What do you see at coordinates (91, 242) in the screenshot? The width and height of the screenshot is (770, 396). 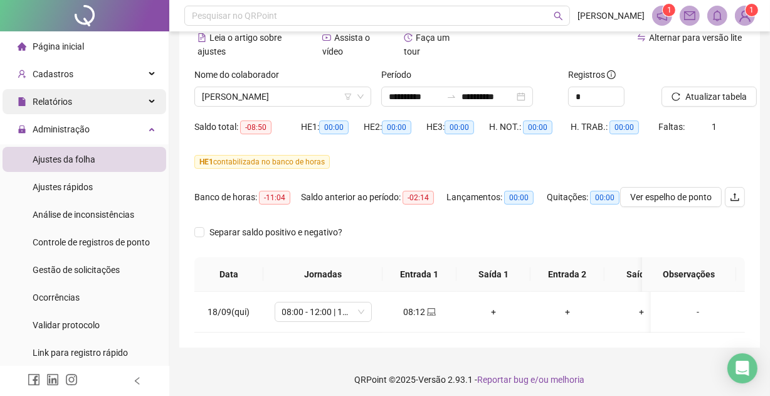 I see `span: Controle de registros de ponto` at bounding box center [91, 242].